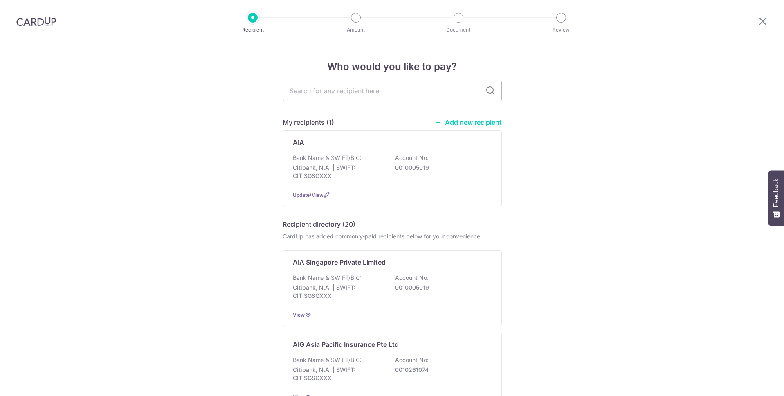  What do you see at coordinates (468, 122) in the screenshot?
I see `a: Add new recipient` at bounding box center [468, 122].